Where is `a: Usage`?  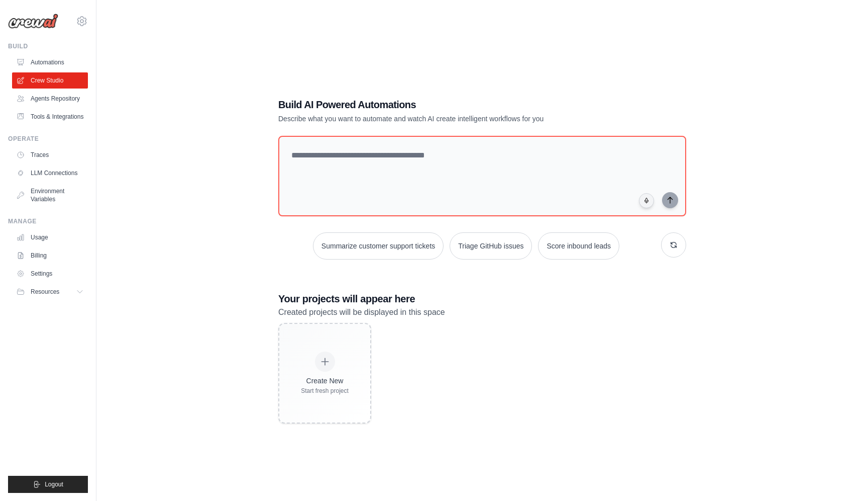 a: Usage is located at coordinates (50, 237).